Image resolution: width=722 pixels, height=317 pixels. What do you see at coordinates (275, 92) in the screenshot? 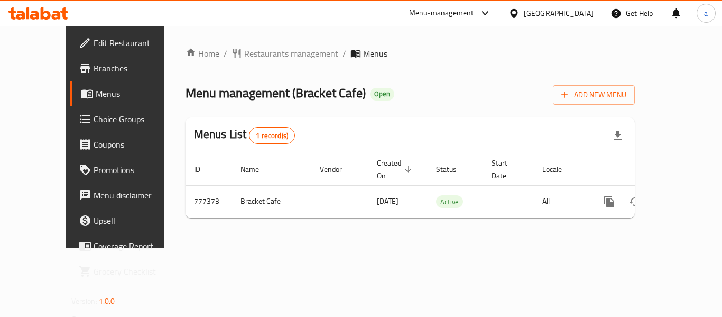
I see `span: Menu management ( Bracket Cafe )` at bounding box center [275, 92].